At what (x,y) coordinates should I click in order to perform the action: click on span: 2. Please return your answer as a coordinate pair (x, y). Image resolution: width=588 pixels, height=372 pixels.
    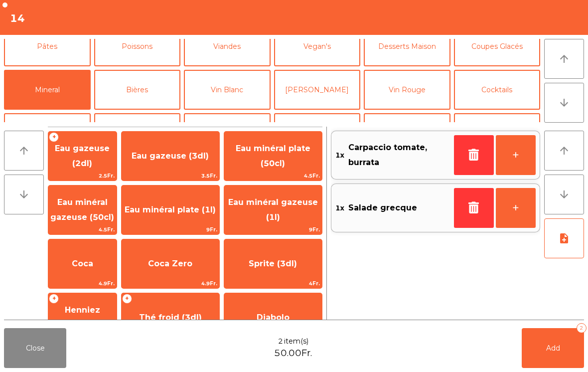
    Looking at the image, I should click on (281, 340).